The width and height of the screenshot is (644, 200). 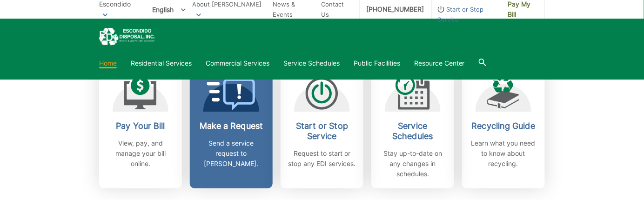 I want to click on a: Public Facilities, so click(x=377, y=63).